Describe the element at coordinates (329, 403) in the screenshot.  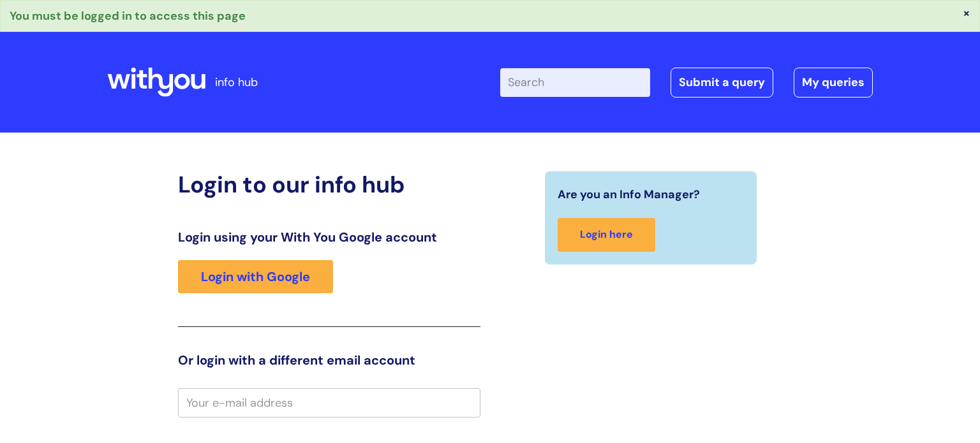
I see `input: Your e-mail address` at that location.